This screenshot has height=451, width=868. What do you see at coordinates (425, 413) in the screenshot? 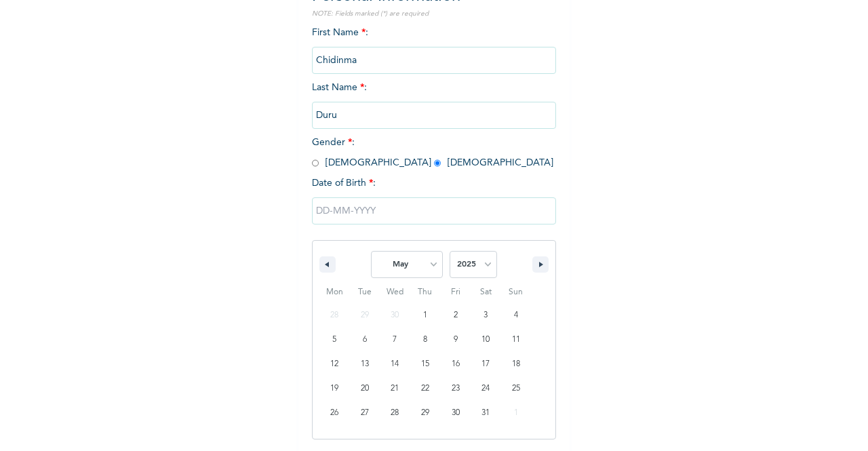
I see `span: 29` at bounding box center [425, 413].